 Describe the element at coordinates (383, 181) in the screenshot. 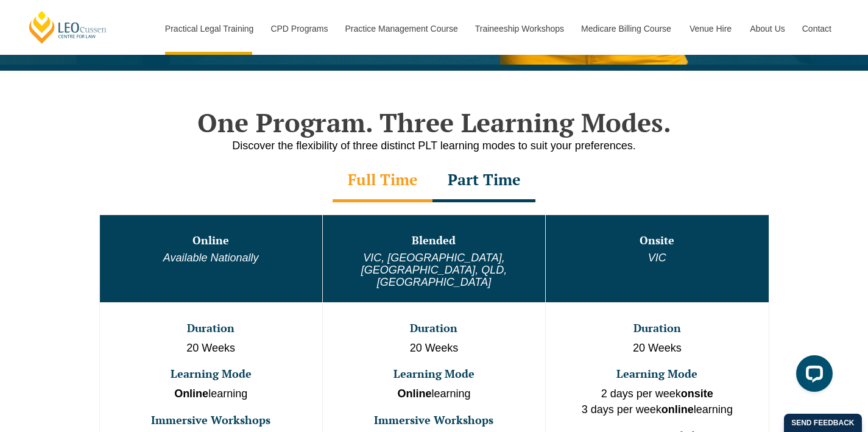

I see `div: Full Time` at that location.